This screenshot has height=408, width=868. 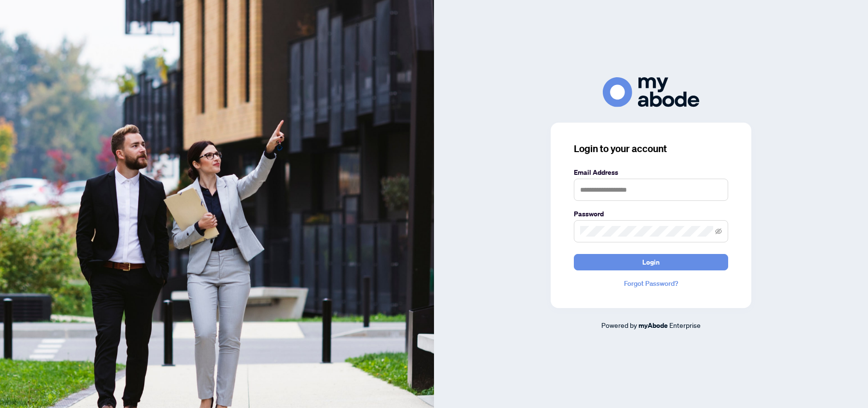 I want to click on button: Login, so click(x=651, y=262).